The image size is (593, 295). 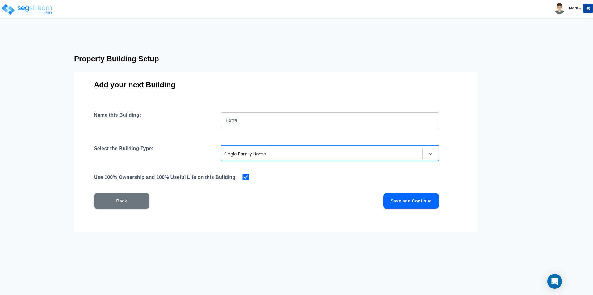 I want to click on button: Save and Continue, so click(x=411, y=201).